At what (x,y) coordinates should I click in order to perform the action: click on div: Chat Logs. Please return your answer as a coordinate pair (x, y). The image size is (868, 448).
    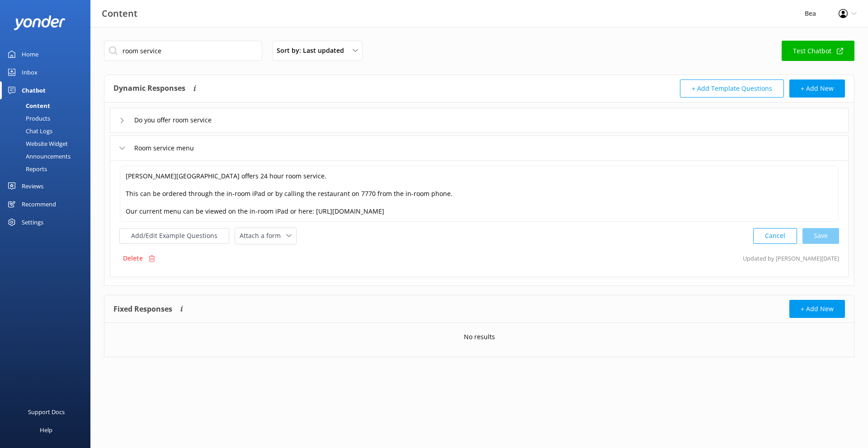
    Looking at the image, I should click on (29, 131).